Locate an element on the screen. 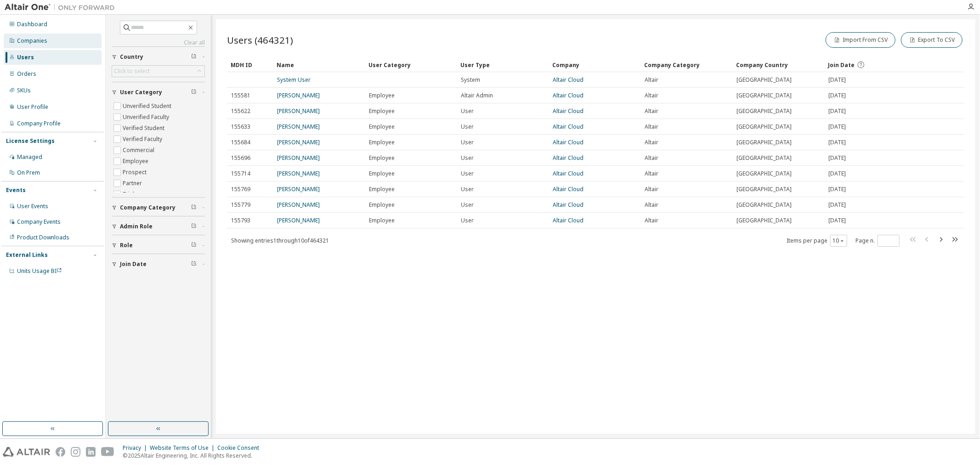 The image size is (980, 465). span: Company Category is located at coordinates (147, 207).